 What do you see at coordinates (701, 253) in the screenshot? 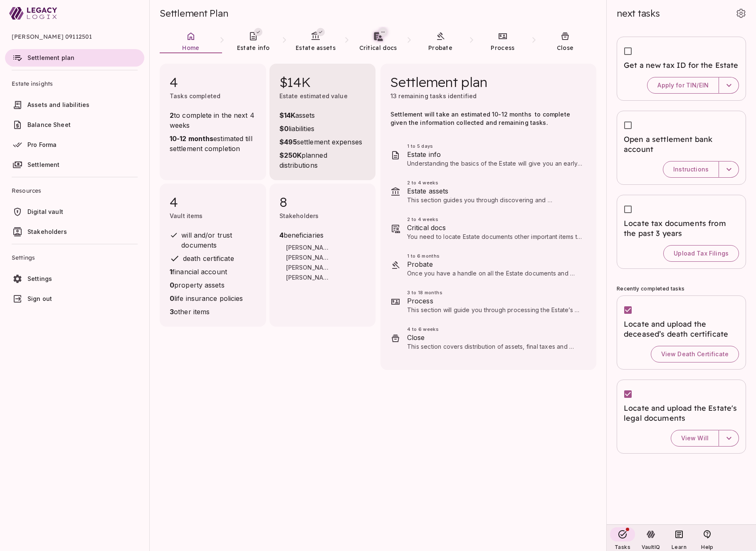
I see `span: Upload Tax Filings` at bounding box center [701, 253].